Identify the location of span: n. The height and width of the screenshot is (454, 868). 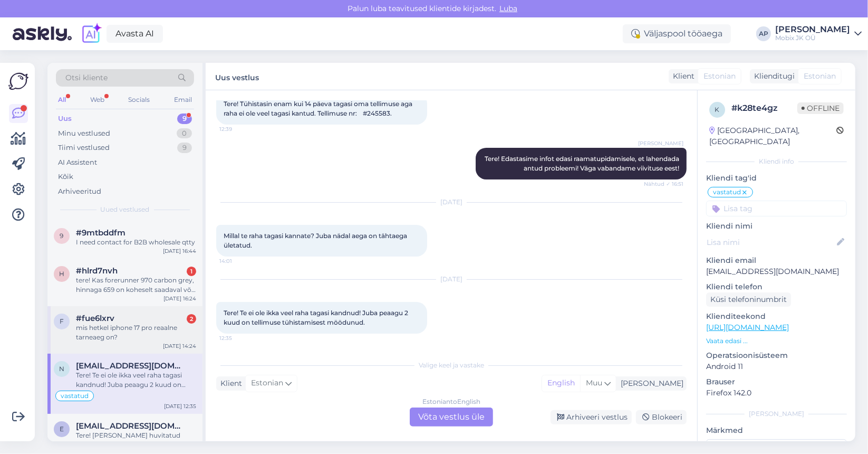
(62, 369).